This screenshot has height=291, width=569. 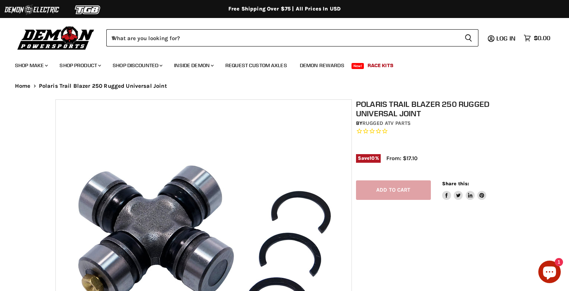 What do you see at coordinates (507, 38) in the screenshot?
I see `a: Log in` at bounding box center [507, 38].